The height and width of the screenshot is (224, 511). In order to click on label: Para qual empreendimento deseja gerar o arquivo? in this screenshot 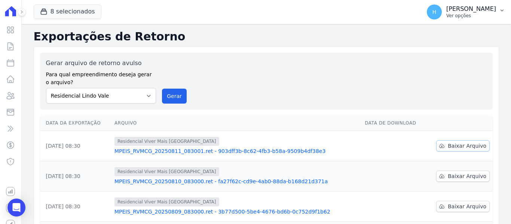, I will do `click(101, 77)`.